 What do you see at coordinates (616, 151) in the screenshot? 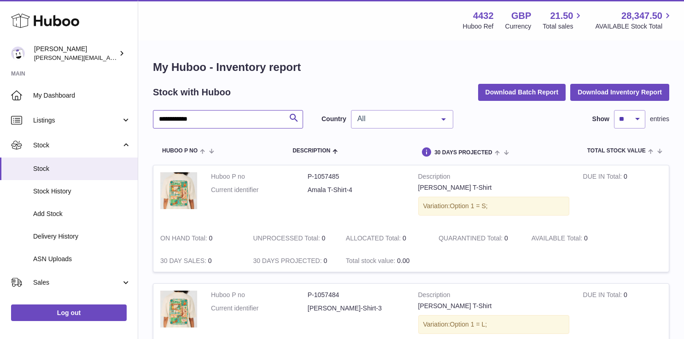
I see `span: Total stock value` at bounding box center [616, 151].